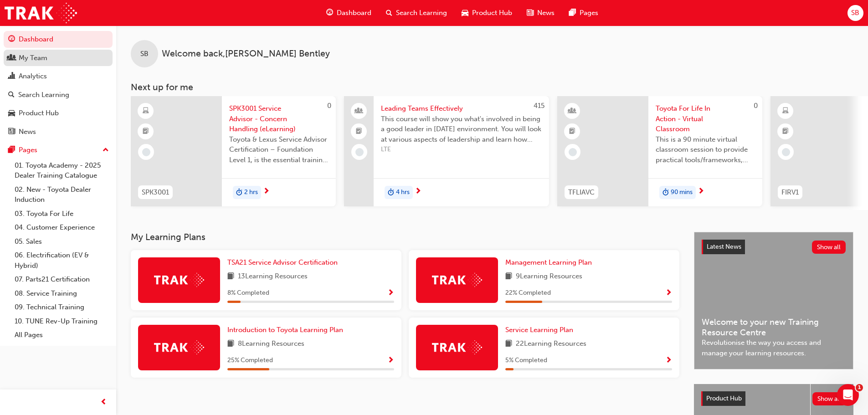 Image resolution: width=868 pixels, height=415 pixels. I want to click on a: 08. Service Training, so click(61, 293).